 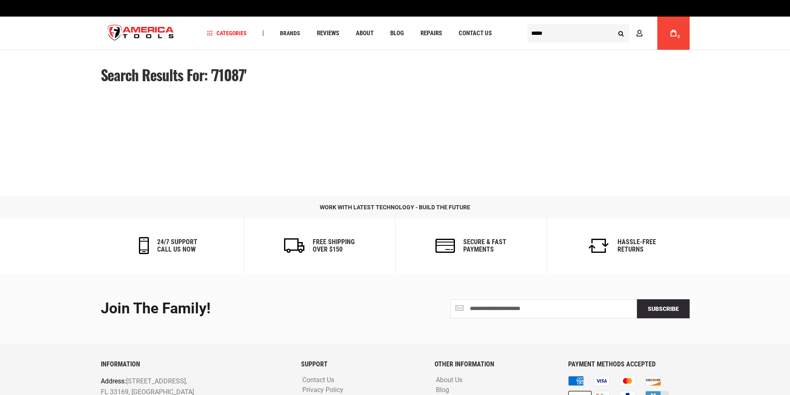 I want to click on h6: Free Shipping Over $150, so click(x=333, y=246).